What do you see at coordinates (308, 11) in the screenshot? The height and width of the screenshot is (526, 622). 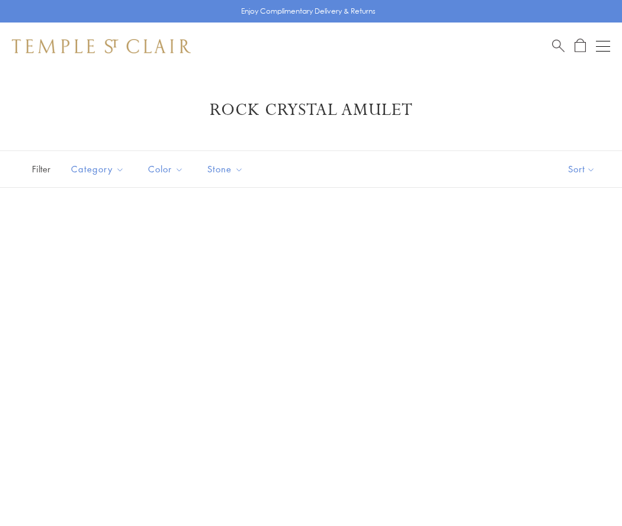 I see `p: Enjoy Complimentary Delivery & Returns` at bounding box center [308, 11].